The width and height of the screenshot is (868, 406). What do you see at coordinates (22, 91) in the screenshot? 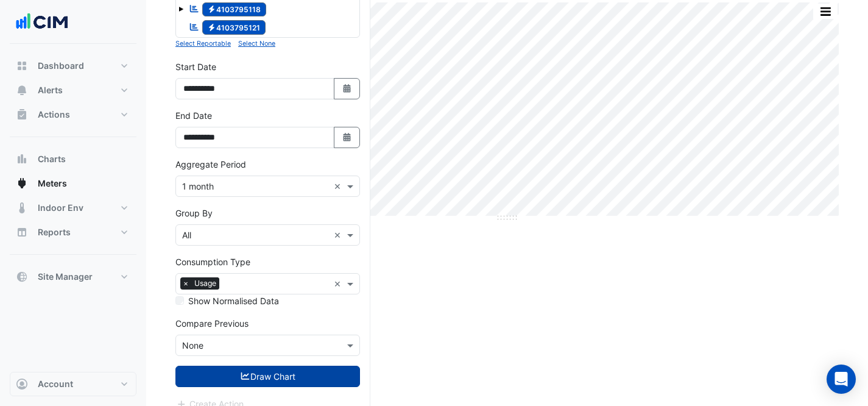
I see `app-icon: Alerts` at bounding box center [22, 91].